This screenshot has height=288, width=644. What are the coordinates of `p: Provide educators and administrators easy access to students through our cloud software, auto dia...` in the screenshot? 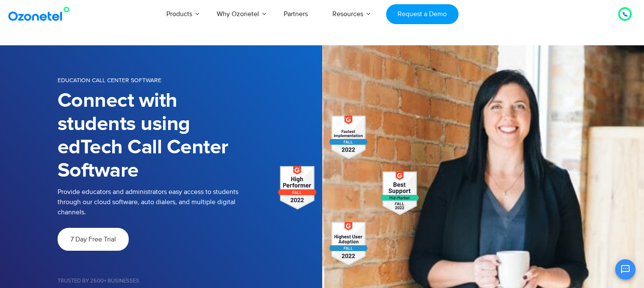 It's located at (153, 202).